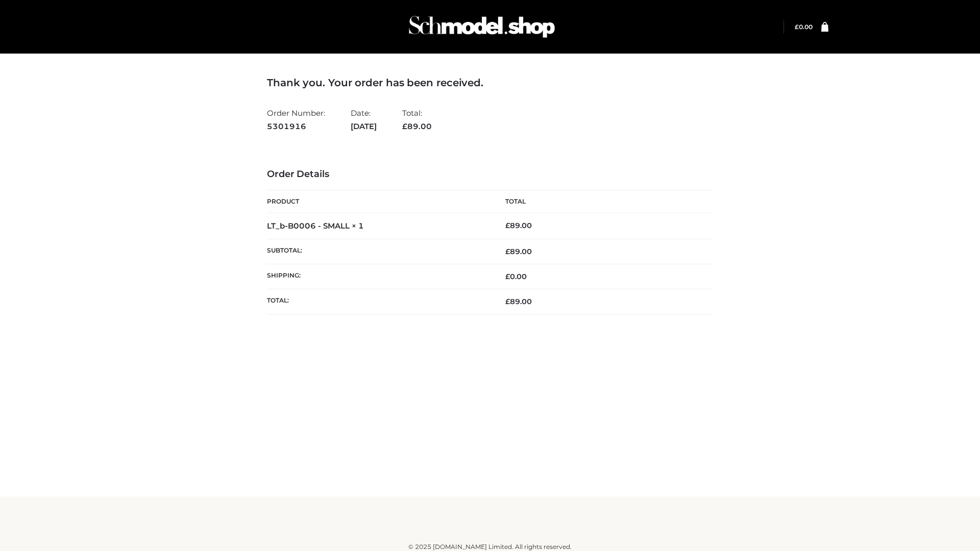 The image size is (980, 551). I want to click on strong: × 1, so click(357, 226).